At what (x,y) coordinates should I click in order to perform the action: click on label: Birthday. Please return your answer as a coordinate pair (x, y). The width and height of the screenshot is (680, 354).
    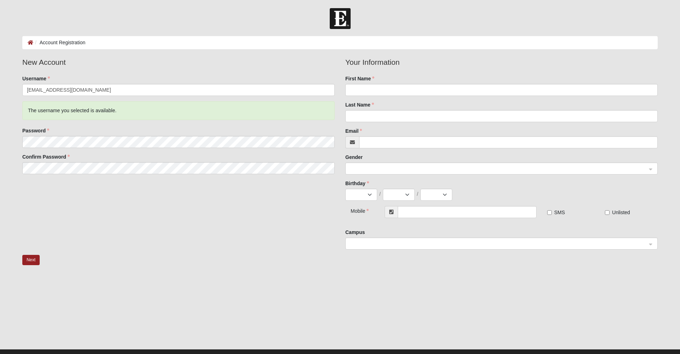
    Looking at the image, I should click on (357, 183).